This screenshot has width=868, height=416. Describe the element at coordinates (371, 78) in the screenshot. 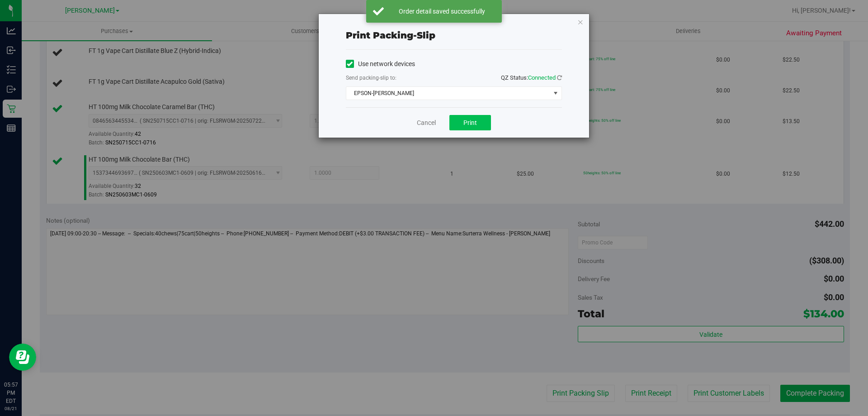

I see `label: Send packing-slip to:` at that location.